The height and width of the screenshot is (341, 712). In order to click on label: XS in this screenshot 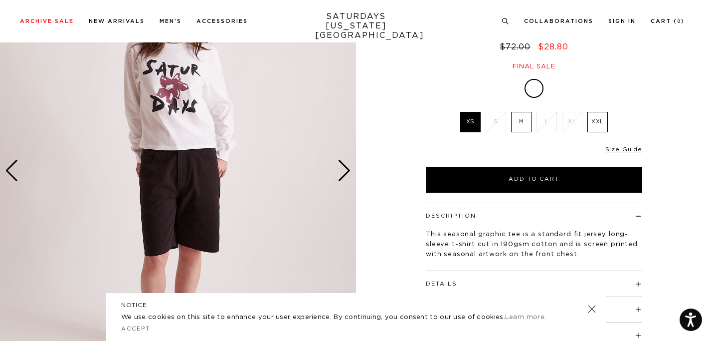, I will do `click(470, 122)`.